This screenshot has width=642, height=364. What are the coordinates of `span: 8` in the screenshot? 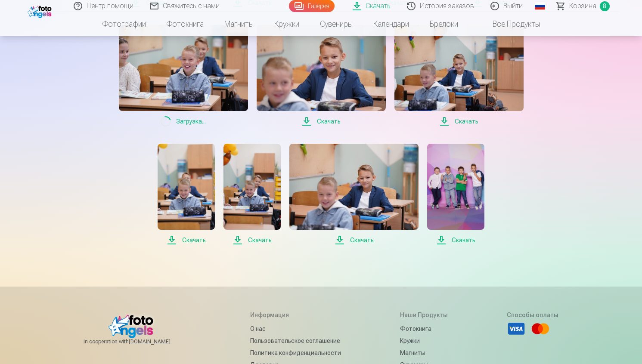 It's located at (605, 6).